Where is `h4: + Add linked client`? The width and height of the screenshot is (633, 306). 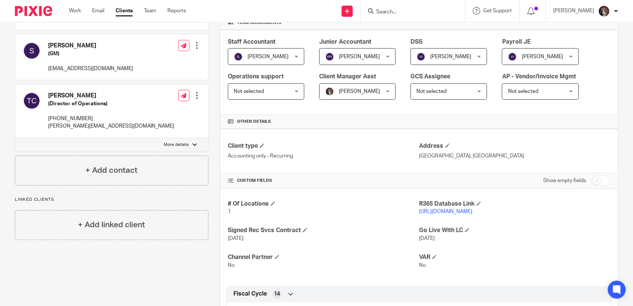
h4: + Add linked client is located at coordinates (111, 224).